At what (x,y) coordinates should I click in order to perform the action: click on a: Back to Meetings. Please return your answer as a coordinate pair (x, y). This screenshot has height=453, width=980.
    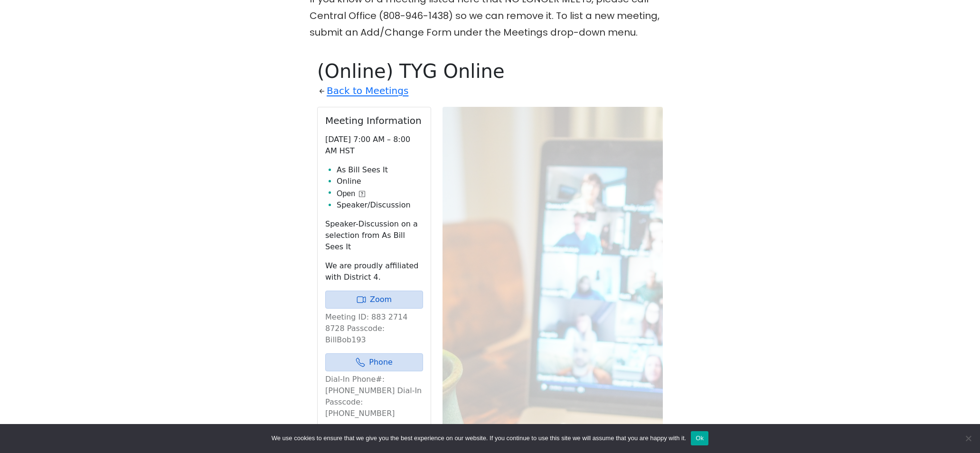
    Looking at the image, I should click on (368, 91).